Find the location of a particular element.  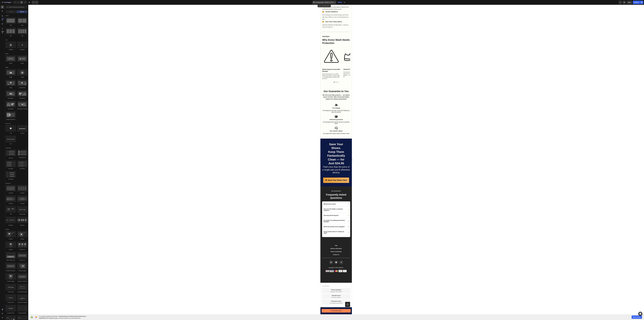

p: Tailored Fit for Every Style is located at coordinates (32, 65).